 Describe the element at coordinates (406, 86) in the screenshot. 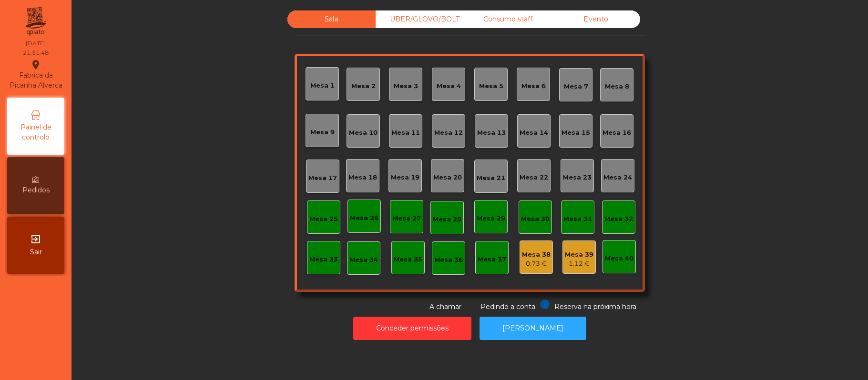

I see `div: Mesa 3` at that location.